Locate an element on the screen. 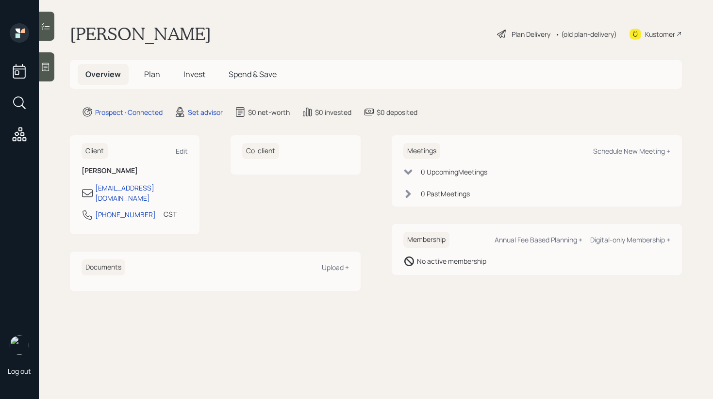  div: Edit is located at coordinates (182, 151).